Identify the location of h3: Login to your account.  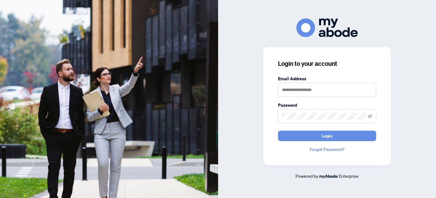
(327, 64).